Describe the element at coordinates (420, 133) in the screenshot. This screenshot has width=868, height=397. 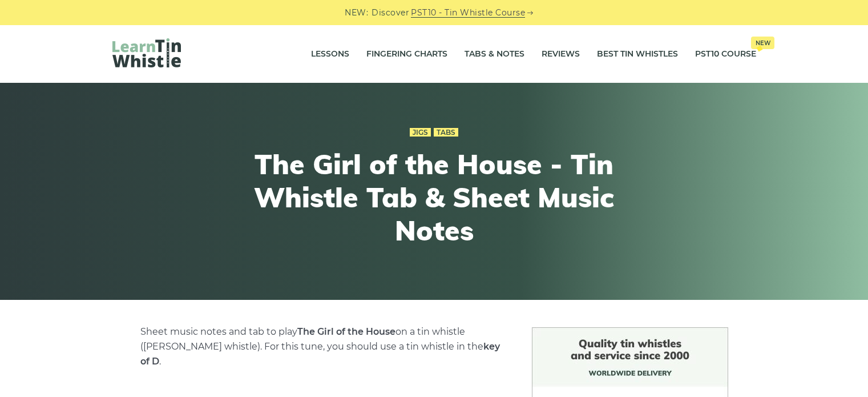
I see `a: Jigs` at that location.